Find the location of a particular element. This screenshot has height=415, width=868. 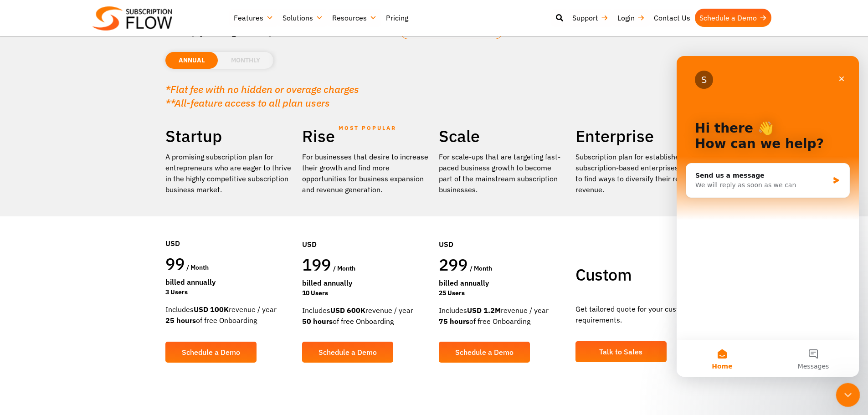

li: ANNUAL is located at coordinates (192, 60).